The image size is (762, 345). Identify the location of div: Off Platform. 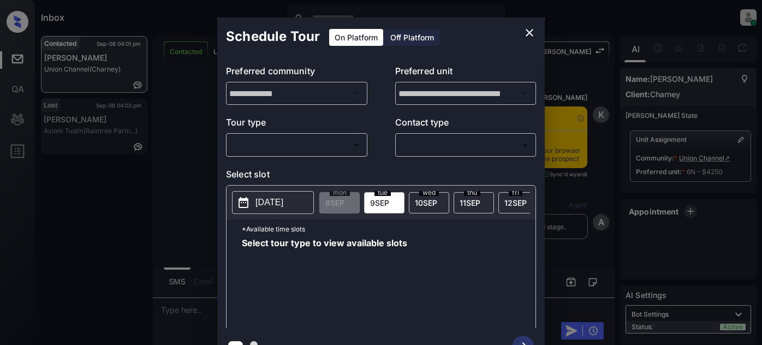
(412, 37).